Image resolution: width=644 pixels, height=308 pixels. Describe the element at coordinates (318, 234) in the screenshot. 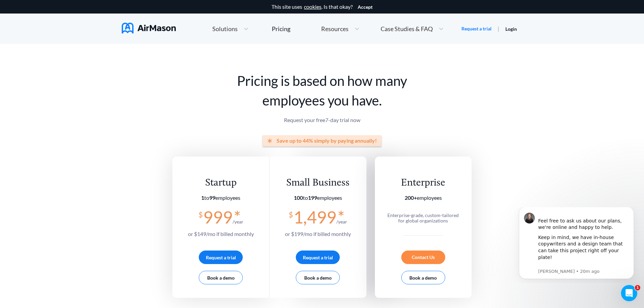

I see `span: or $ 199 /mo if billed monthly` at that location.